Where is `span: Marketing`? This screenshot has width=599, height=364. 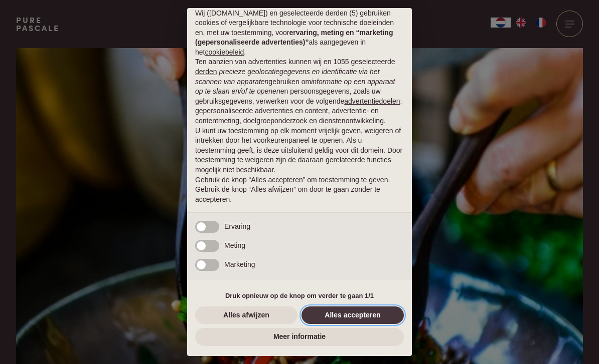
span: Marketing is located at coordinates (239, 265).